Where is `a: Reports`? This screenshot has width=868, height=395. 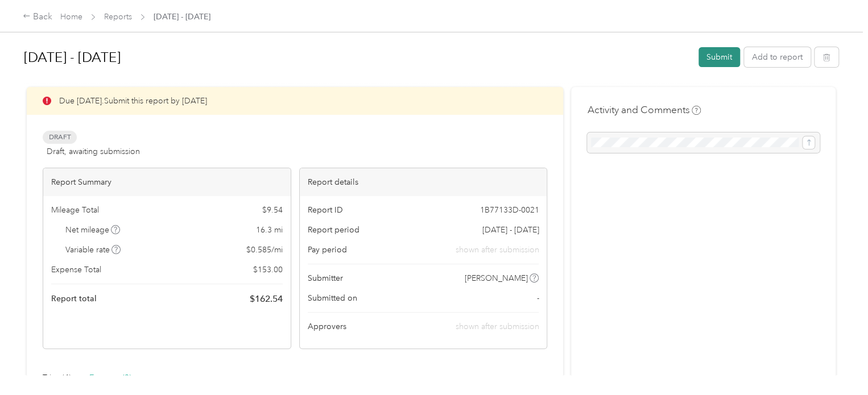
a: Reports is located at coordinates (118, 16).